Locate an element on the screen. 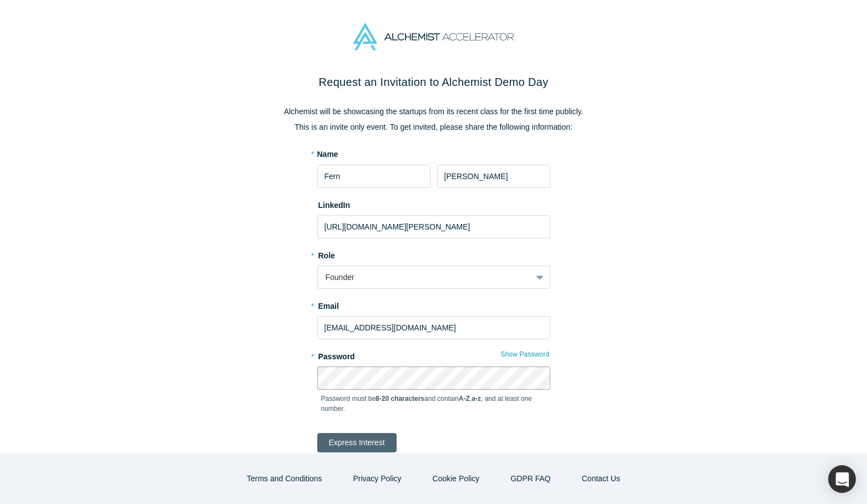  input: Last Name is located at coordinates (494, 176).